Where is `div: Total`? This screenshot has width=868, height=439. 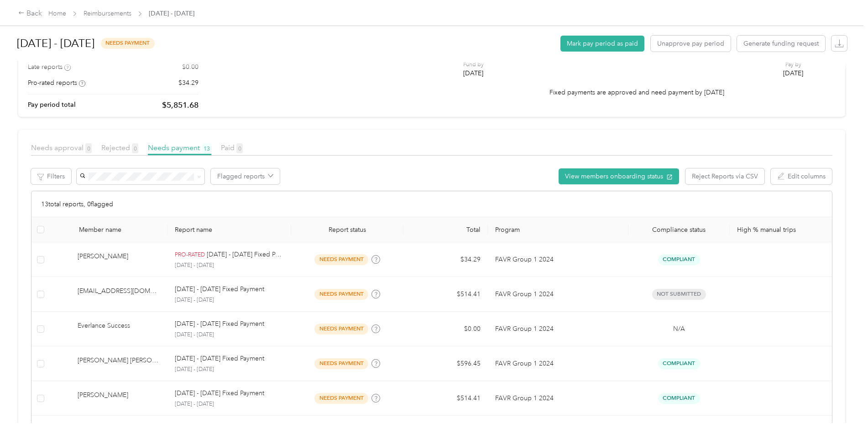
div: Total is located at coordinates (445, 229).